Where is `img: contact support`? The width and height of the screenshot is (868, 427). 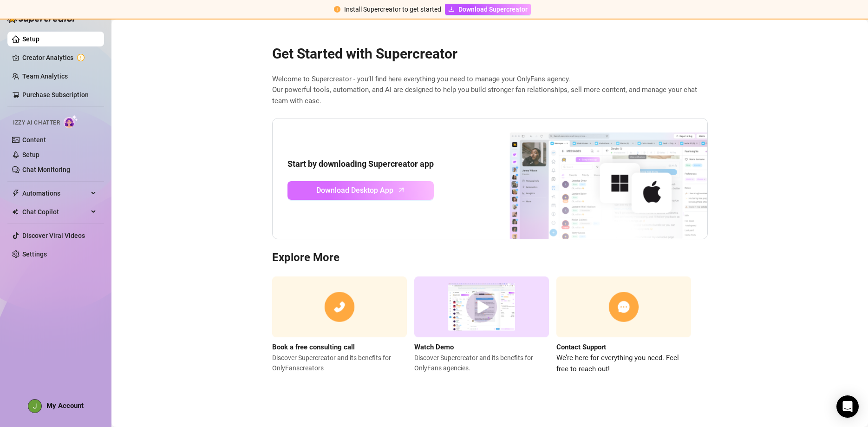 img: contact support is located at coordinates (623, 307).